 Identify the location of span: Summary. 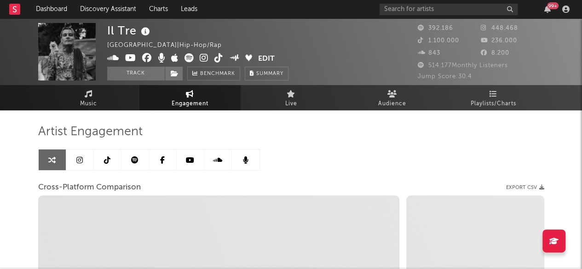
(270, 74).